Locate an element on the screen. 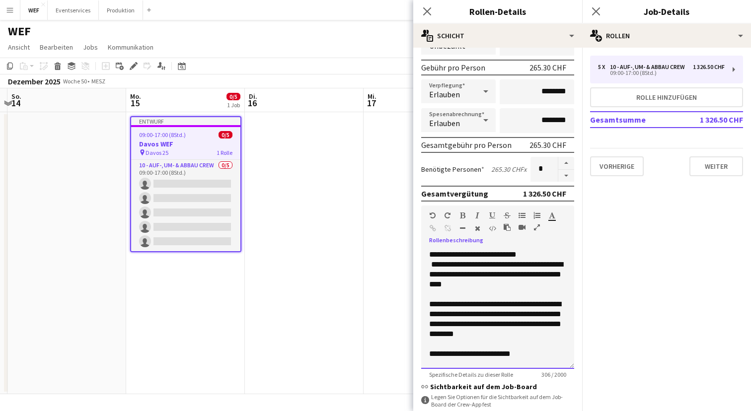  app-job-card: Entwurf09:00-17:00 (8Std.)0/5Davos WEF Davos 251 Rolle10 - Auf-, Um- & Abbau Crew0/509:00-17:00 (... is located at coordinates (186, 184).